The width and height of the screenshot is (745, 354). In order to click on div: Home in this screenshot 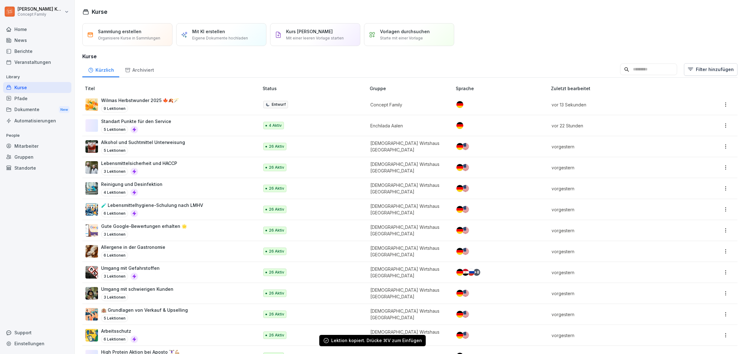, I will do `click(37, 29)`.